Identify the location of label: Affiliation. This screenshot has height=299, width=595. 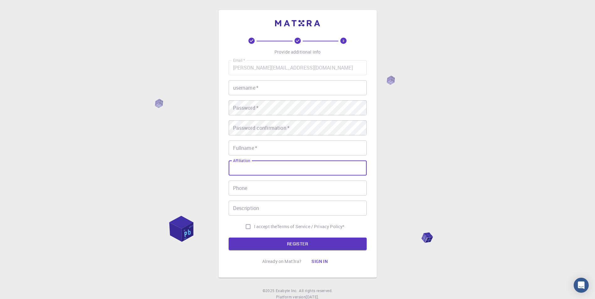
(241, 161).